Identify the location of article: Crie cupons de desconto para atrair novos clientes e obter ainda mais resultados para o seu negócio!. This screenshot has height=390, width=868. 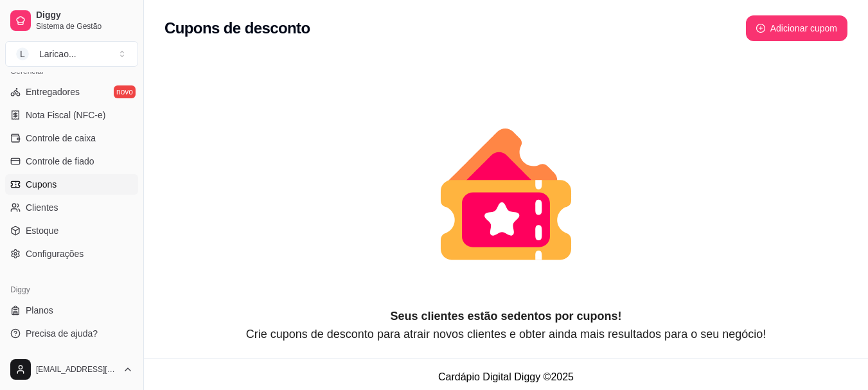
(505, 335).